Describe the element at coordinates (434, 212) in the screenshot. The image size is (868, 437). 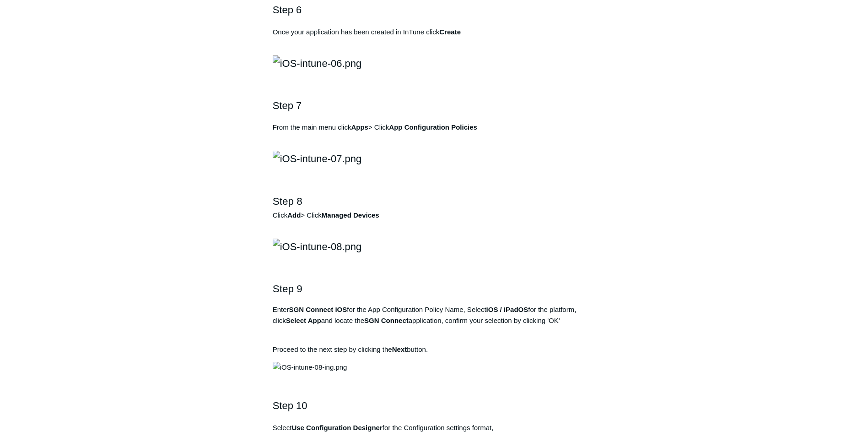
I see `p: Click > Click` at that location.